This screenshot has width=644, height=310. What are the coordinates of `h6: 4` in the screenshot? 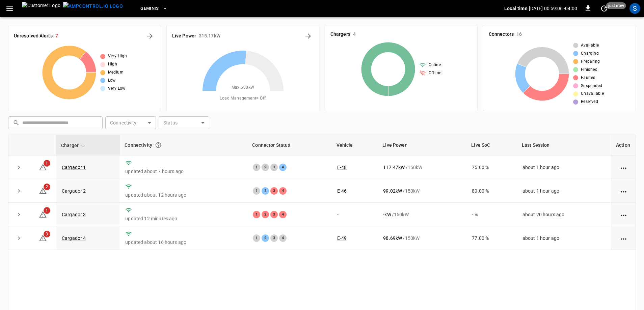 It's located at (354, 34).